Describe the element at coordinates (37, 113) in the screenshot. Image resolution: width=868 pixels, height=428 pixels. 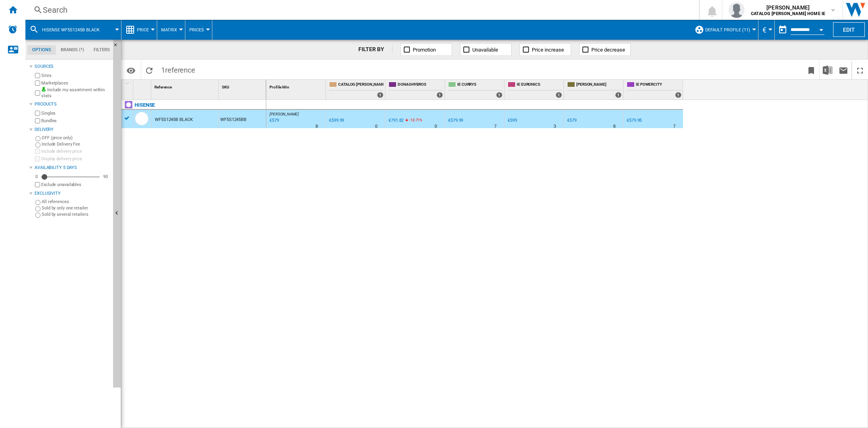
I see `input: Singles` at that location.